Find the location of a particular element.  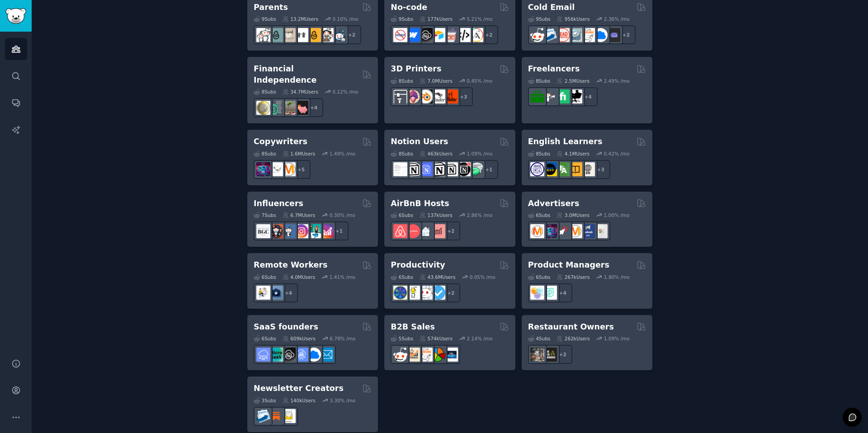

img: KeepWriting is located at coordinates (276, 169).